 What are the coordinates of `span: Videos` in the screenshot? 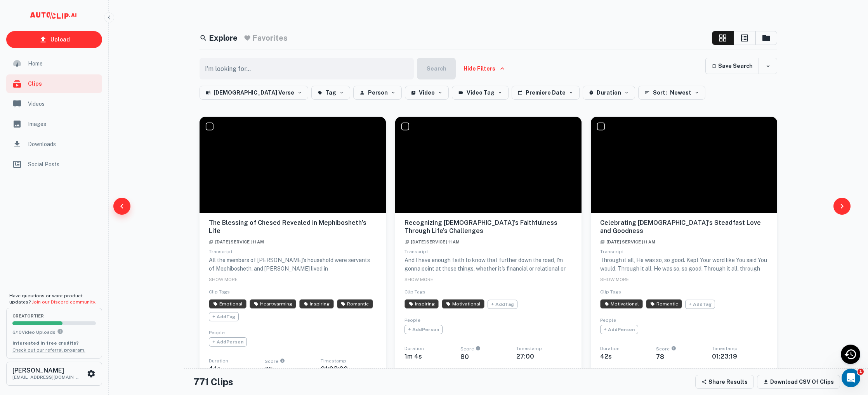 It's located at (62, 104).